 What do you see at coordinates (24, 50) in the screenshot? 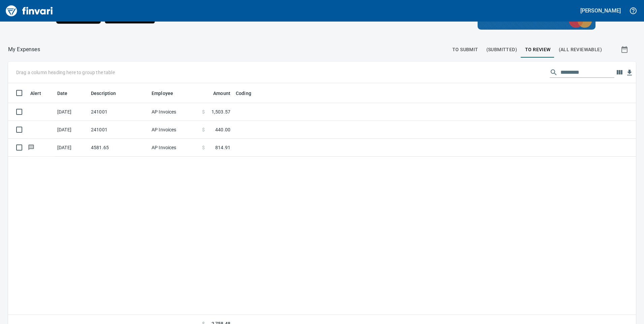
I see `p: My Expenses` at bounding box center [24, 50].